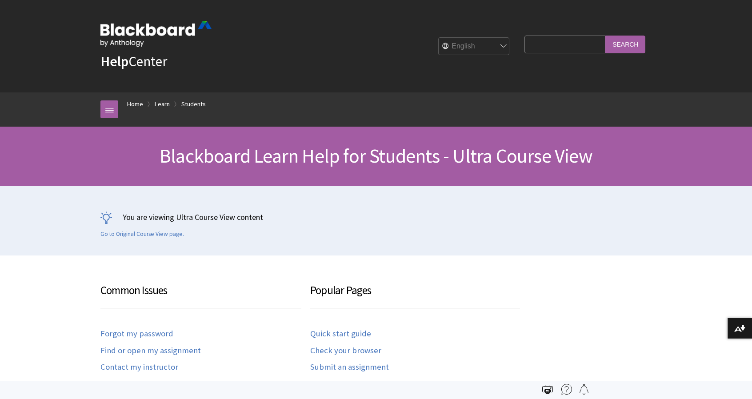 The image size is (752, 399). Describe the element at coordinates (350, 367) in the screenshot. I see `a: Submit an assignment` at that location.